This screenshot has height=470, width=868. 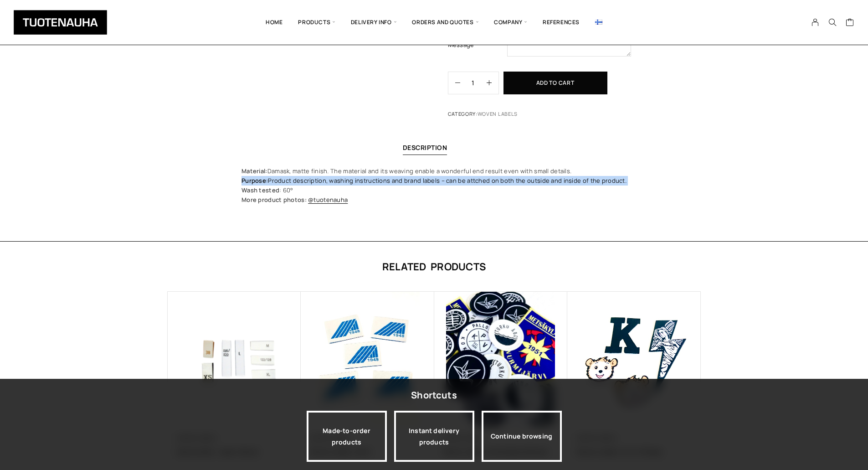 What do you see at coordinates (435, 436) in the screenshot?
I see `a: Instant delivery products` at bounding box center [435, 436].